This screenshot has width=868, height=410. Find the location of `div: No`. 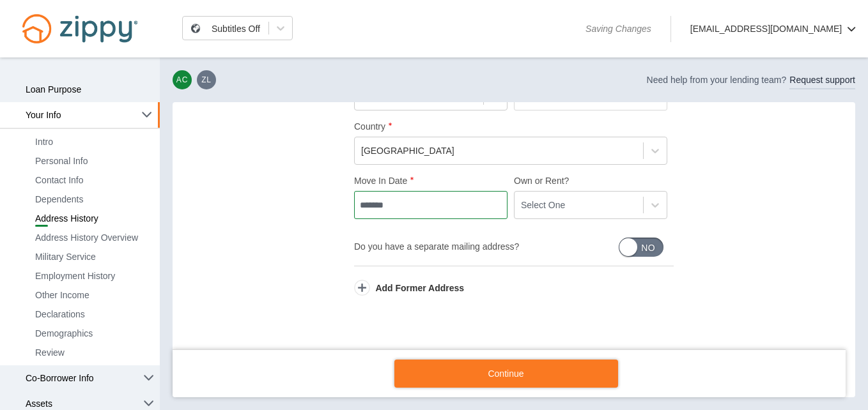

div: No is located at coordinates (648, 248).